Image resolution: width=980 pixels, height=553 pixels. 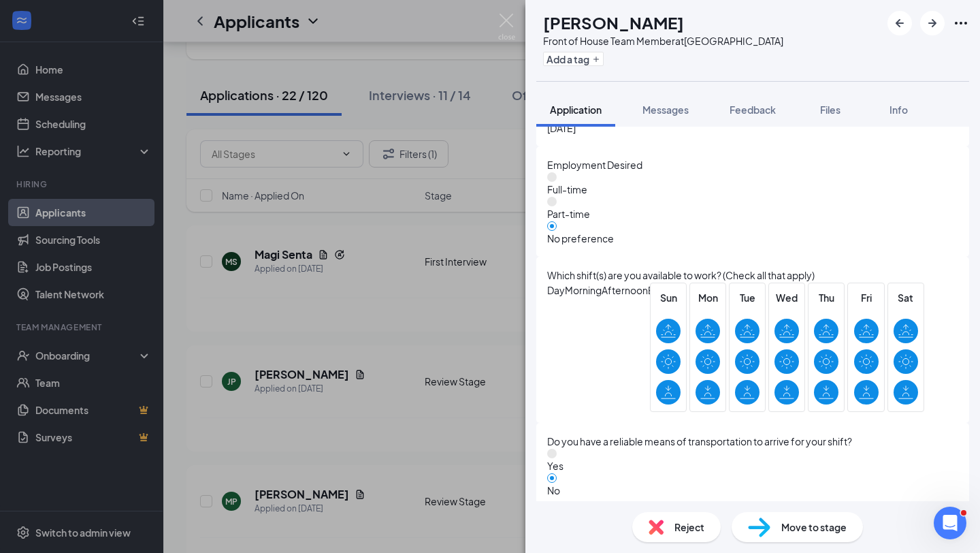 What do you see at coordinates (753, 110) in the screenshot?
I see `span: Feedback` at bounding box center [753, 110].